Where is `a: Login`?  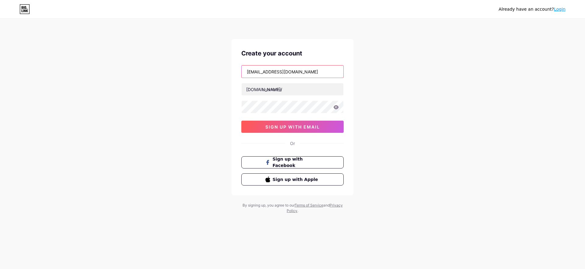
a: Login is located at coordinates (560, 9).